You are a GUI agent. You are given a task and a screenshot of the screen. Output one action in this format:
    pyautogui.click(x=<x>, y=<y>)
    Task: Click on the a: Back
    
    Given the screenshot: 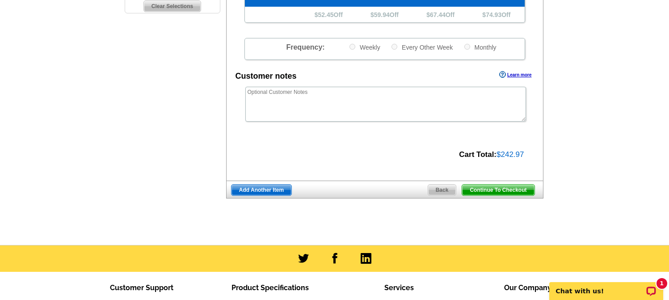 What is the action you would take?
    pyautogui.click(x=442, y=190)
    